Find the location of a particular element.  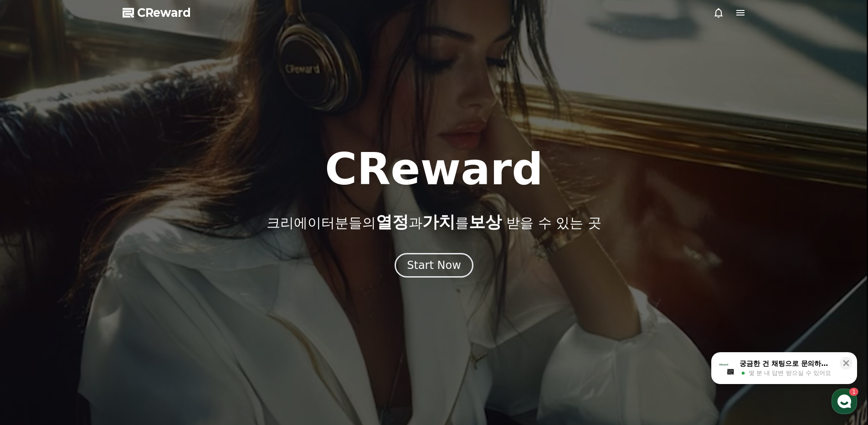

h1: CReward is located at coordinates (434, 170).